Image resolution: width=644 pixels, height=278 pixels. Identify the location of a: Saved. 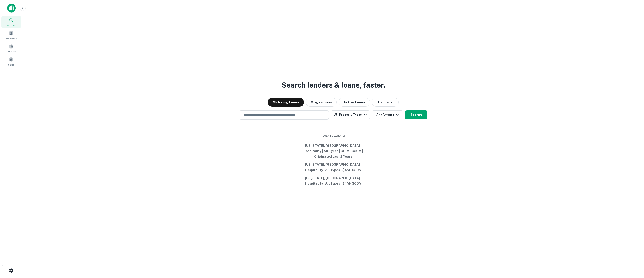
(11, 61).